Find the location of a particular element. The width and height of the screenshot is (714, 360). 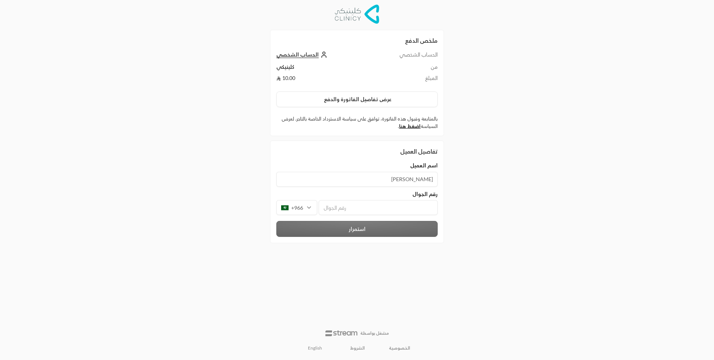

td: المبلغ is located at coordinates (404, 80).